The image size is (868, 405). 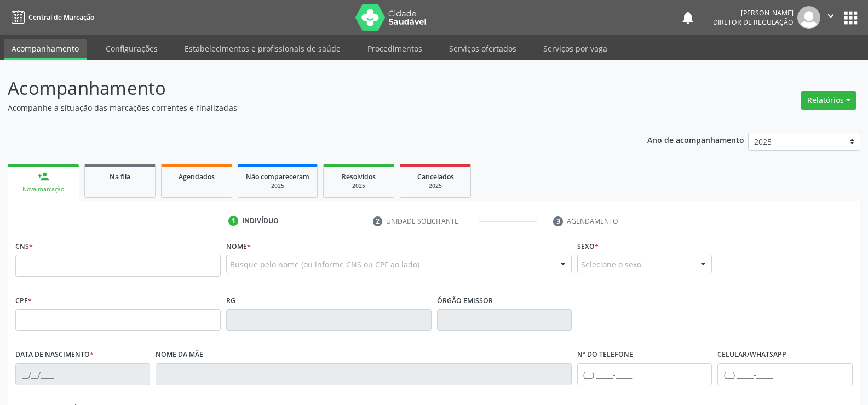 I want to click on label: CNS, so click(x=24, y=246).